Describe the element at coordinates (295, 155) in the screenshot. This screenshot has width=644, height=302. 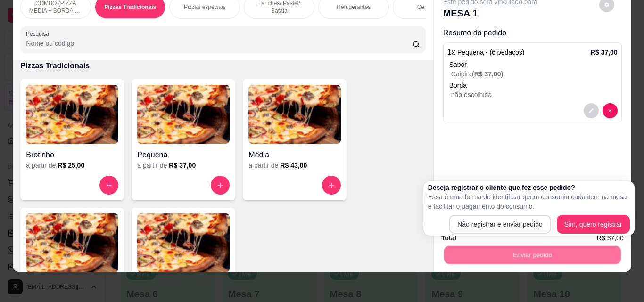
I see `h4: Média` at that location.